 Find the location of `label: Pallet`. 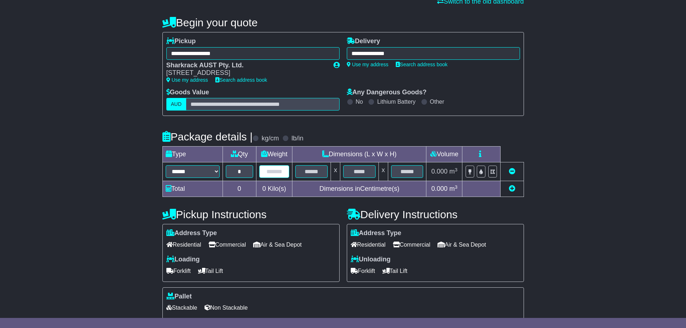

label: Pallet is located at coordinates (179, 297).